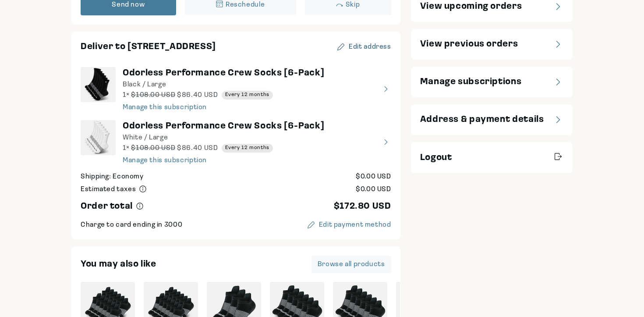 This screenshot has height=317, width=644. What do you see at coordinates (363, 47) in the screenshot?
I see `span: Edit address` at bounding box center [363, 47].